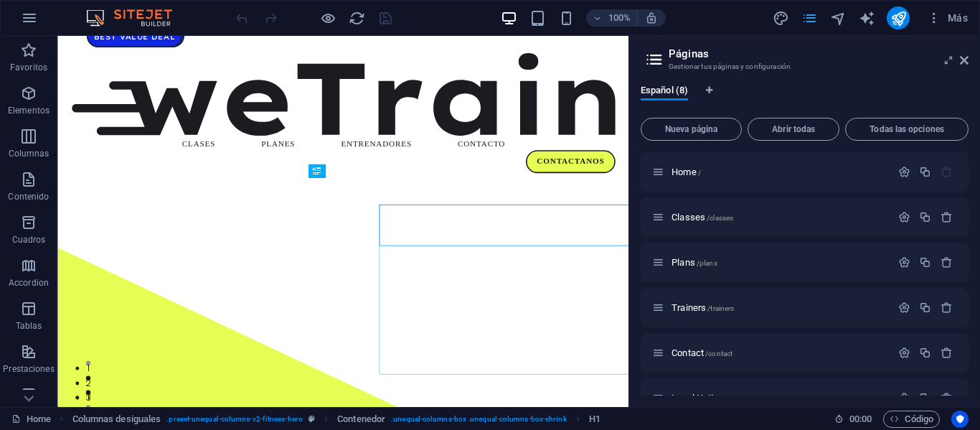  What do you see at coordinates (611, 18) in the screenshot?
I see `button: 100%` at bounding box center [611, 18].